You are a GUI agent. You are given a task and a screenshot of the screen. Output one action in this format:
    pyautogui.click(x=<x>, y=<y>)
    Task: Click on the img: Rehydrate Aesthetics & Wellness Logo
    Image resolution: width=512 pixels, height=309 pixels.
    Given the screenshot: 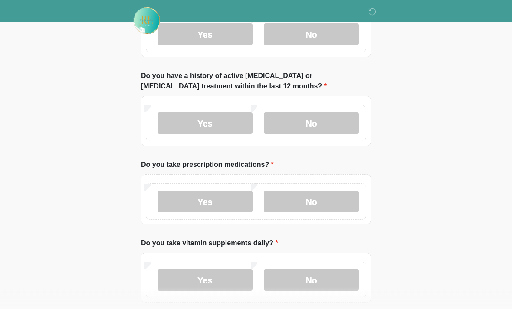 What is the action you would take?
    pyautogui.click(x=147, y=21)
    